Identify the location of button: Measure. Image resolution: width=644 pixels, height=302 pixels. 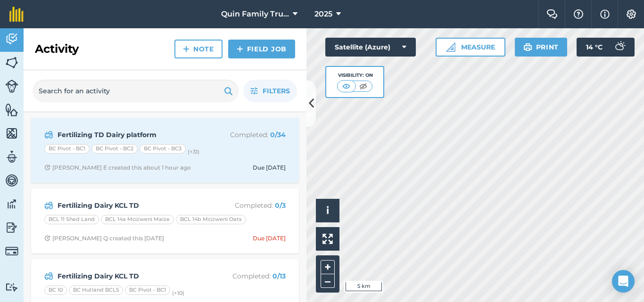
(471, 47).